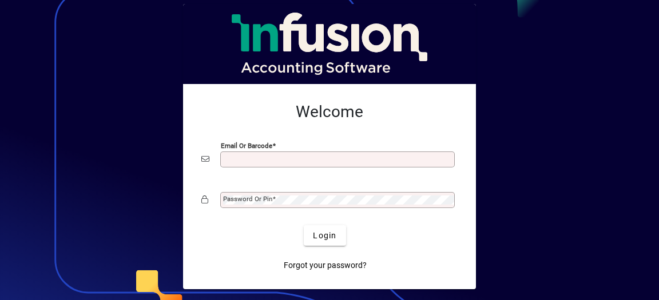  I want to click on span: Login, so click(324, 236).